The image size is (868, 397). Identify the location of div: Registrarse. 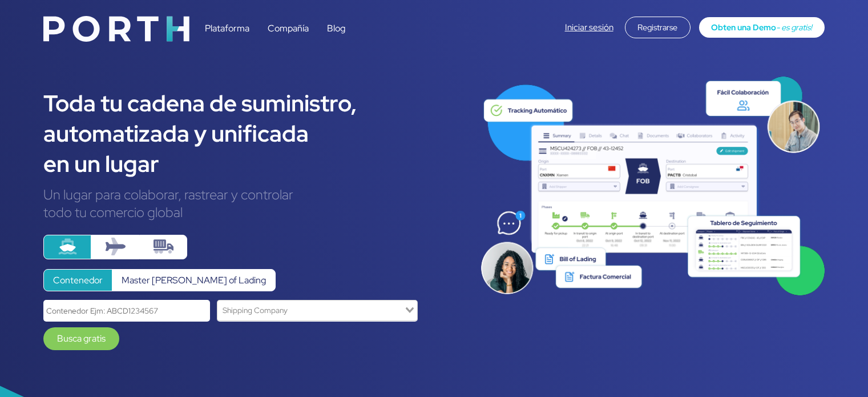
(658, 27).